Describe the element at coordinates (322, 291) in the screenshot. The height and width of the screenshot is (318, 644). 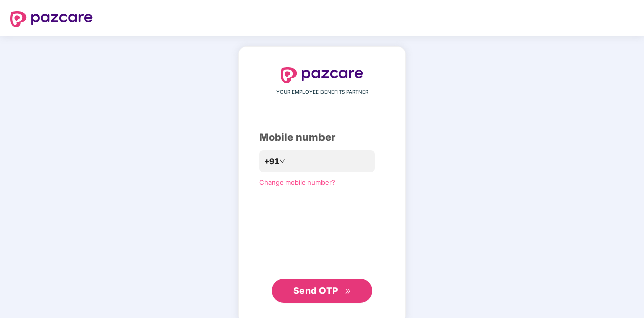
I see `button: Send OTPdouble-right` at that location.